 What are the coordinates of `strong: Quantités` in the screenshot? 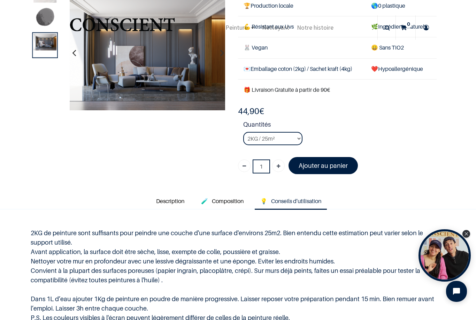 It's located at (340, 125).